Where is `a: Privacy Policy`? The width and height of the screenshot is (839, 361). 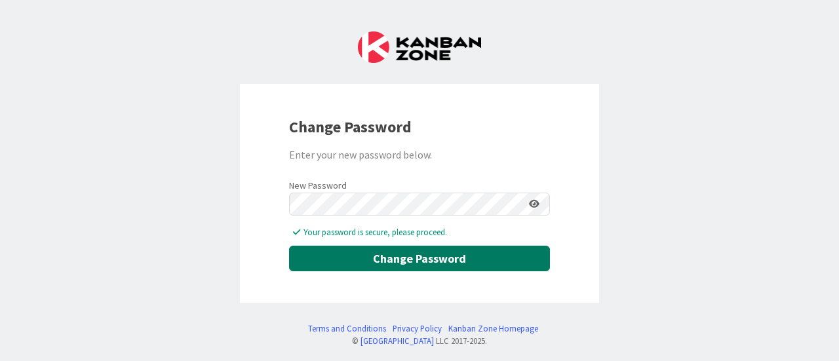
a: Privacy Policy is located at coordinates (417, 328).